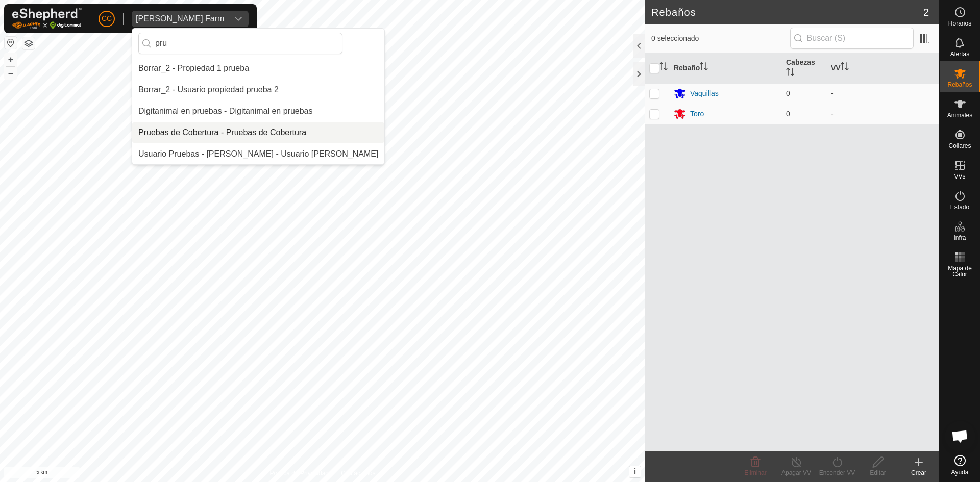 The width and height of the screenshot is (980, 482). I want to click on span: Infra, so click(960, 238).